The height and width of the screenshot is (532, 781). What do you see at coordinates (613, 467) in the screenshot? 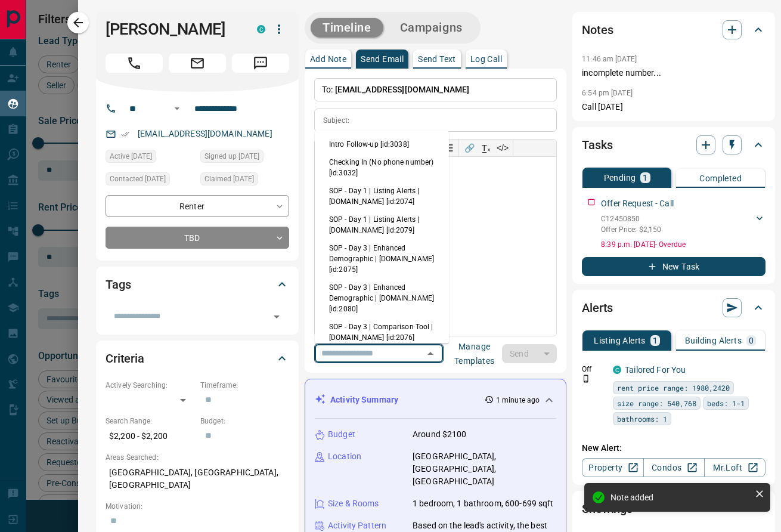
I see `a: Property` at bounding box center [613, 467].